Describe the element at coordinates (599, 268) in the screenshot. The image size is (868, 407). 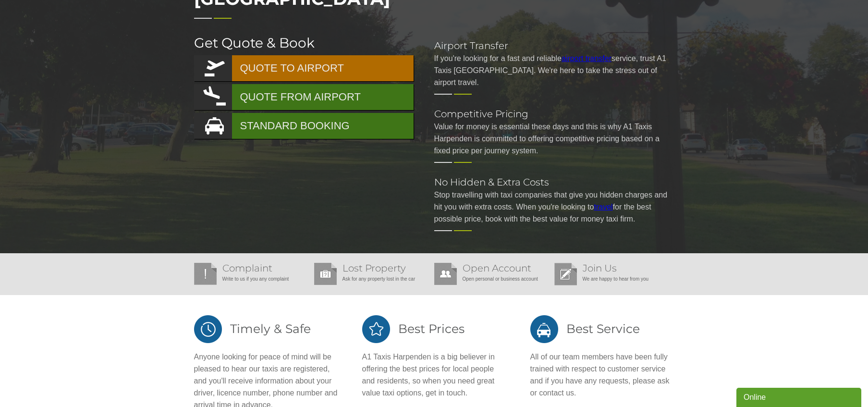
I see `a: Join Us` at that location.